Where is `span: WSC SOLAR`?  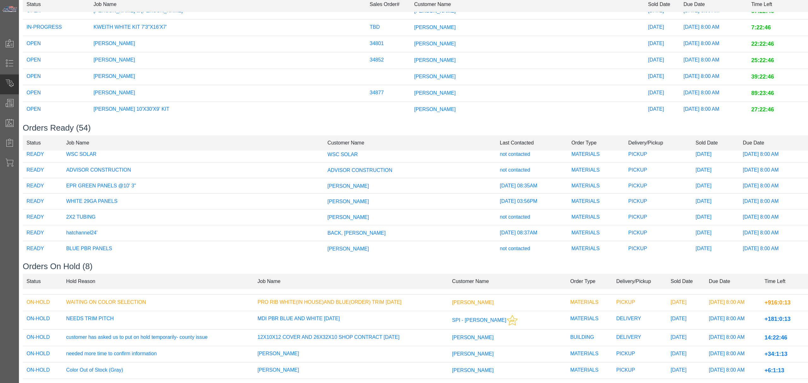 span: WSC SOLAR is located at coordinates (343, 154).